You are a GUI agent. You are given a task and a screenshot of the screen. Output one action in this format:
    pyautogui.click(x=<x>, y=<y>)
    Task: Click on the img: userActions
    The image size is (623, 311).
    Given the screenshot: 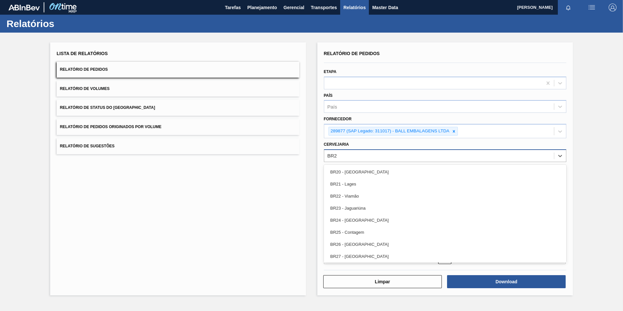 What is the action you would take?
    pyautogui.click(x=592, y=7)
    